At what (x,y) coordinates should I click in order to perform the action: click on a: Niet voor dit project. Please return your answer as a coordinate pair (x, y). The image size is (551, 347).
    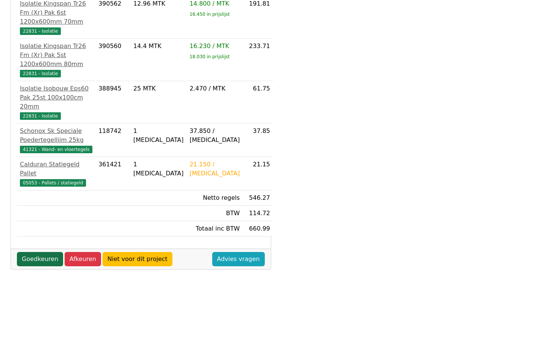
    Looking at the image, I should click on (137, 259).